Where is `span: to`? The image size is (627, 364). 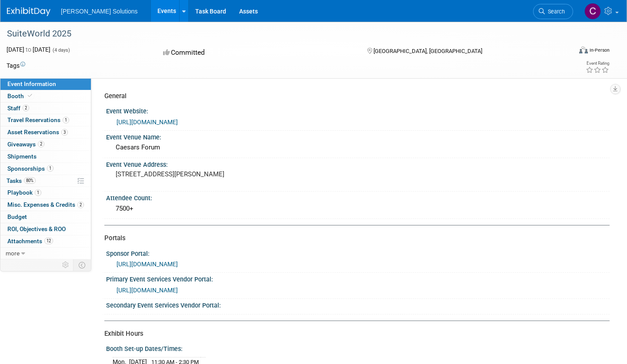
span: to is located at coordinates (28, 50).